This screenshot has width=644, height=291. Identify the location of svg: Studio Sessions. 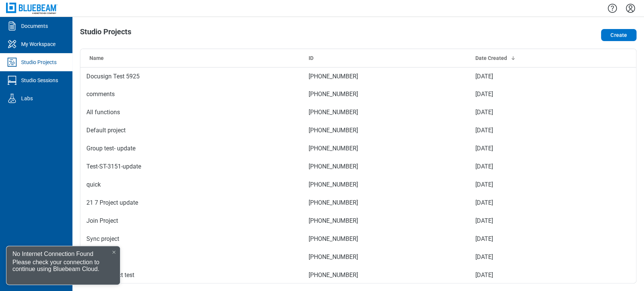
(12, 80).